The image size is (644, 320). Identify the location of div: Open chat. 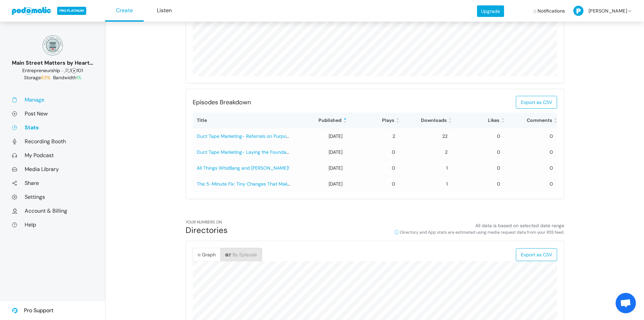
(625, 303).